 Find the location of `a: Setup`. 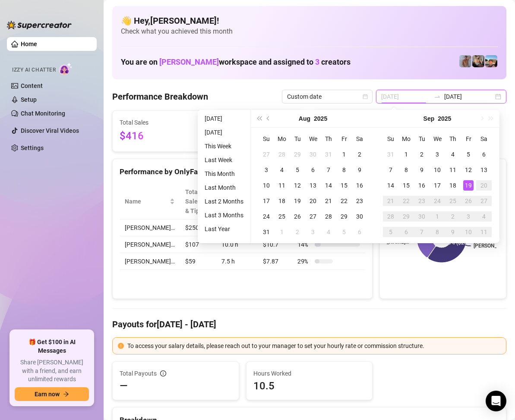

a: Setup is located at coordinates (29, 100).